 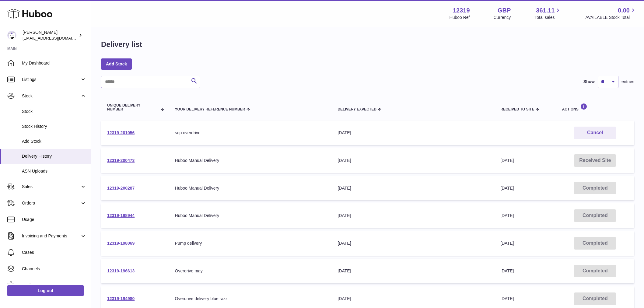 What do you see at coordinates (210, 109) in the screenshot?
I see `span: Your Delivery Reference Number` at bounding box center [210, 109].